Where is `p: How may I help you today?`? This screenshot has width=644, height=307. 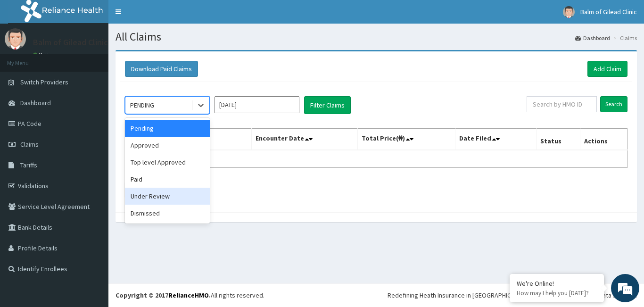
p: How may I help you today? is located at coordinates (557, 293).